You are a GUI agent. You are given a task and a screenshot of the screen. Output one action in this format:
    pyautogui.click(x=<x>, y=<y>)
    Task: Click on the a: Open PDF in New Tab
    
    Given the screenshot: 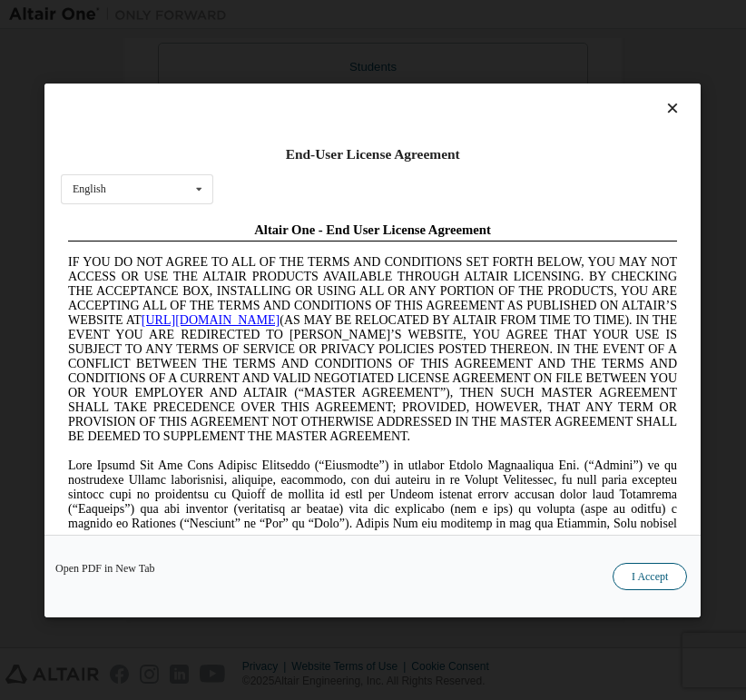 What is the action you would take?
    pyautogui.click(x=105, y=567)
    